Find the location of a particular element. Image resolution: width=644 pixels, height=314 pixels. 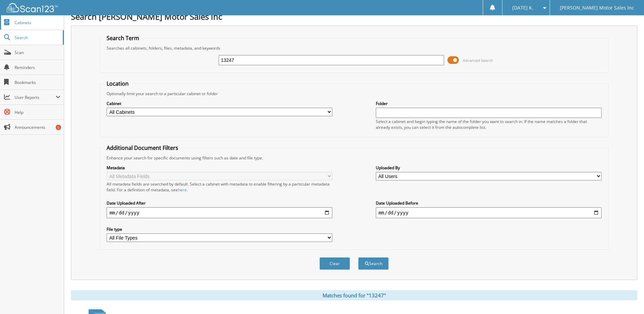

button: Clear is located at coordinates (335, 263).